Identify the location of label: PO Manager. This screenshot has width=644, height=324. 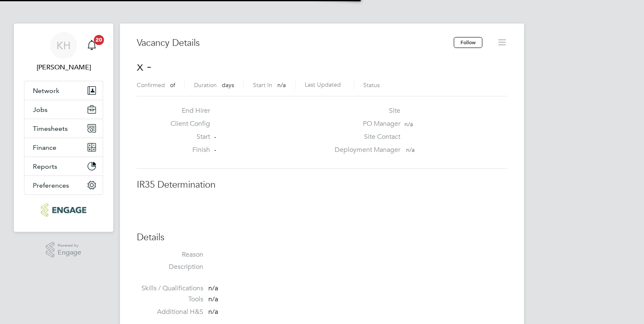
(365, 124).